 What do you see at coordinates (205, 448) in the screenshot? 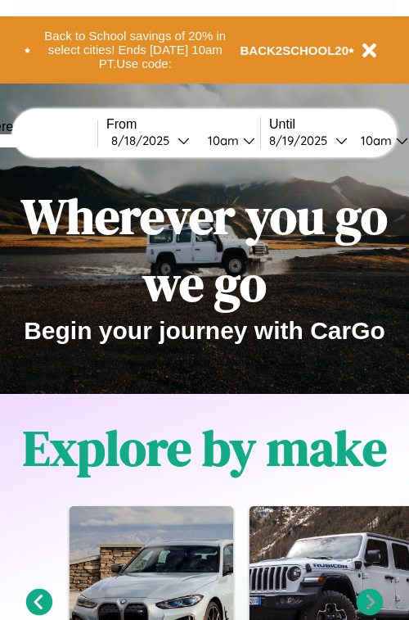
I see `h1: Explore by make` at bounding box center [205, 448].